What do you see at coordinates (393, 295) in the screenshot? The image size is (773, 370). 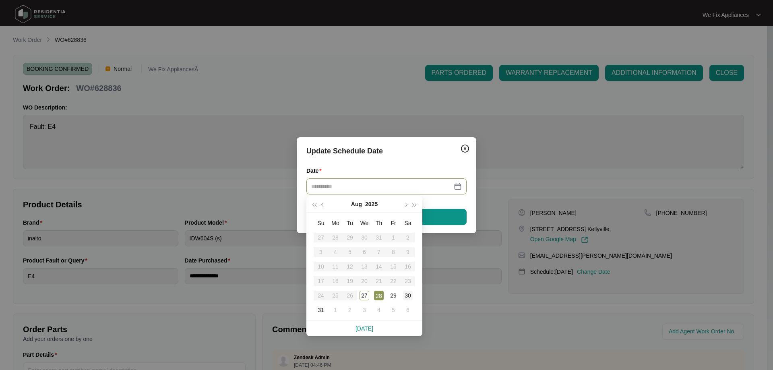 I see `td: 2025-08-29` at bounding box center [393, 295].